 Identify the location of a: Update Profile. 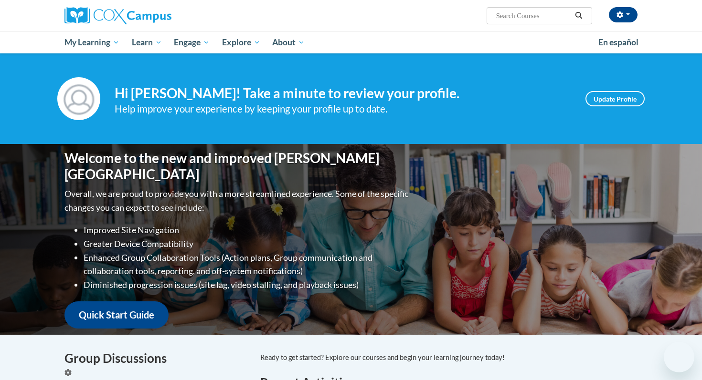
(615, 99).